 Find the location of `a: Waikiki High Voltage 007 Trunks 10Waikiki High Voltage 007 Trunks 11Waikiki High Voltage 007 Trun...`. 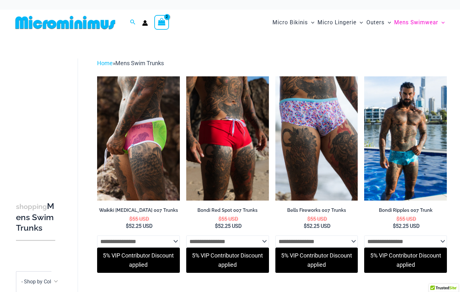

a: Waikiki High Voltage 007 Trunks 10Waikiki High Voltage 007 Trunks 11Waikiki High Voltage 007 Trun... is located at coordinates (138, 138).